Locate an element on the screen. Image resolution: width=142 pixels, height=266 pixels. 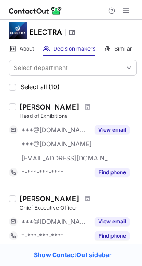
div: Select department is located at coordinates (41, 68).